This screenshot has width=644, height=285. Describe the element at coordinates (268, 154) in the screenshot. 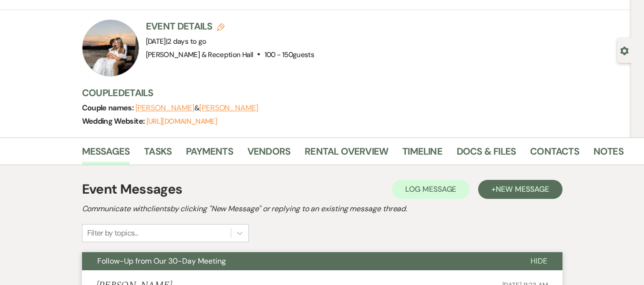

I see `a: Vendors` at that location.